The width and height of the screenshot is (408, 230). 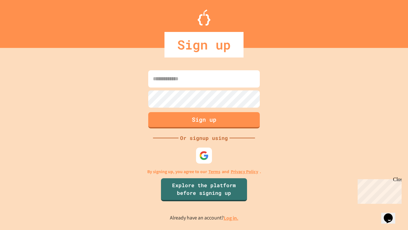 What do you see at coordinates (245, 171) in the screenshot?
I see `a: Privacy Policy` at bounding box center [245, 171].